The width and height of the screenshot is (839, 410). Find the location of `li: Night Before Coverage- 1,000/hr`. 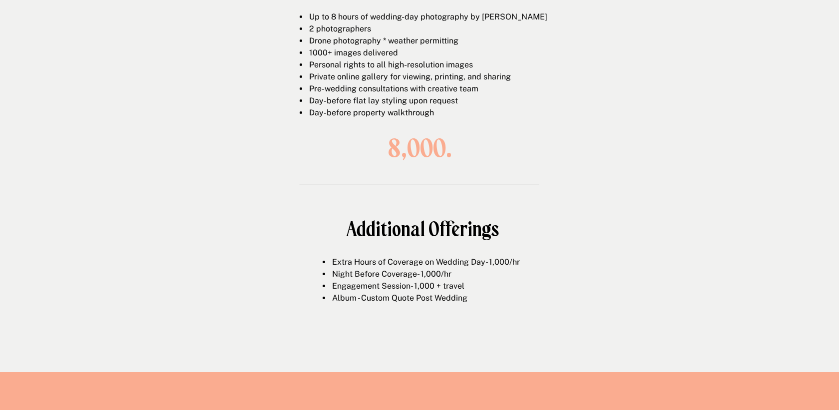

li: Night Before Coverage- 1,000/hr is located at coordinates (436, 274).